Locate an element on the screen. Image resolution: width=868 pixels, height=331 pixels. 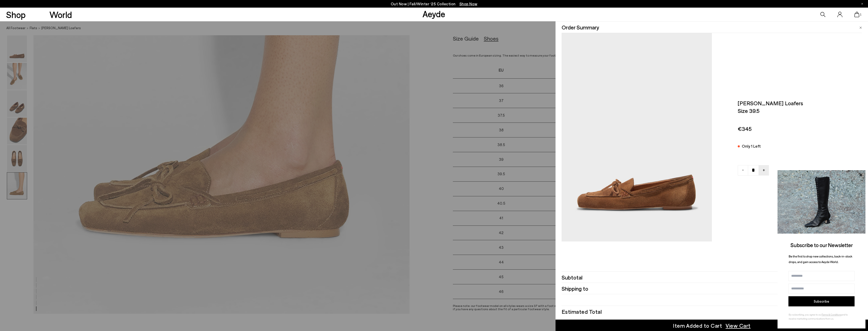
div: Only 1 Left is located at coordinates (752, 146).